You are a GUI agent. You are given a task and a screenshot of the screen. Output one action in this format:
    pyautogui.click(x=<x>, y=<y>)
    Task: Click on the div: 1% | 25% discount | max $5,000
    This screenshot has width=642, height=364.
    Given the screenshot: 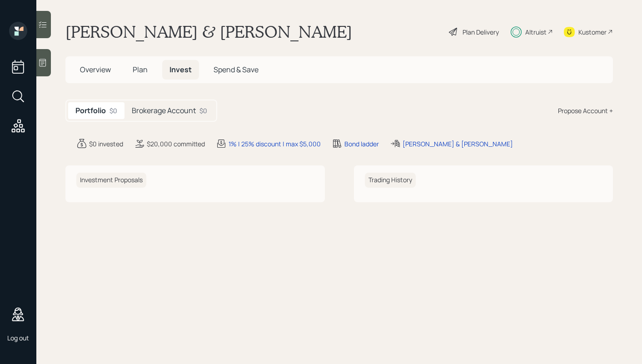 What is the action you would take?
    pyautogui.click(x=274, y=143)
    